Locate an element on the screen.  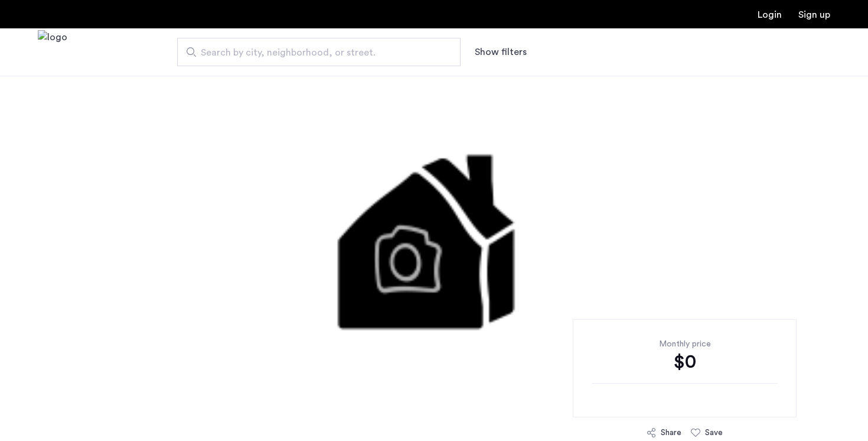
img: logo is located at coordinates (53, 52).